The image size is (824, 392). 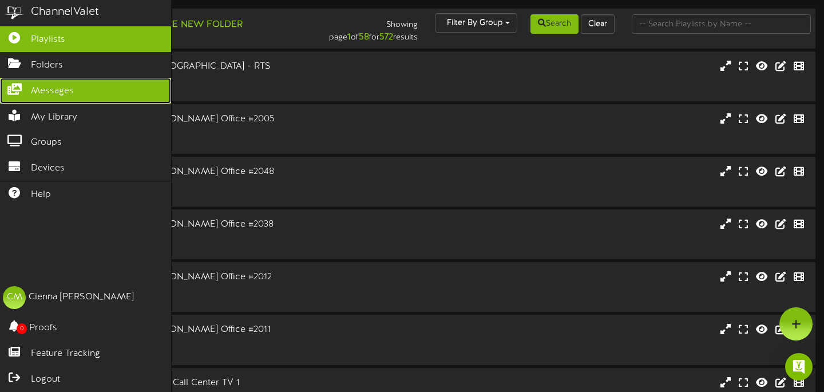 I want to click on div: # 9958, so click(x=199, y=140).